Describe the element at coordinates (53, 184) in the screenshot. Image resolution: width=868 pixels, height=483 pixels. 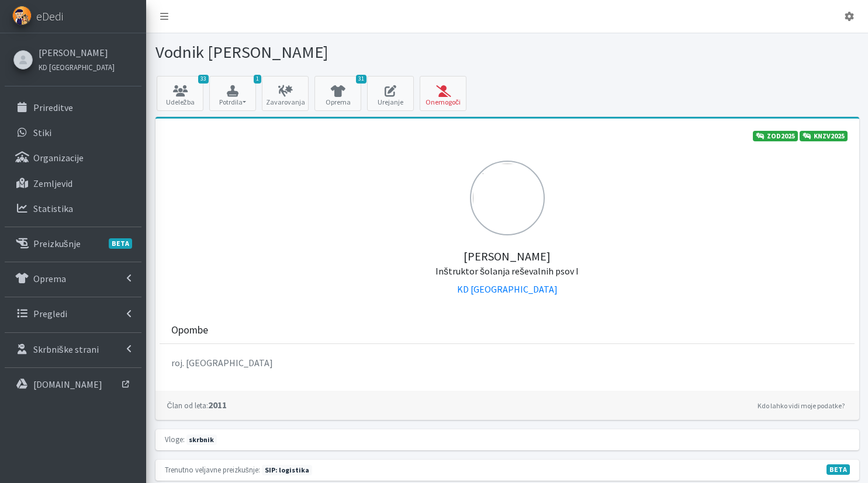
I see `p: Zemljevid` at that location.